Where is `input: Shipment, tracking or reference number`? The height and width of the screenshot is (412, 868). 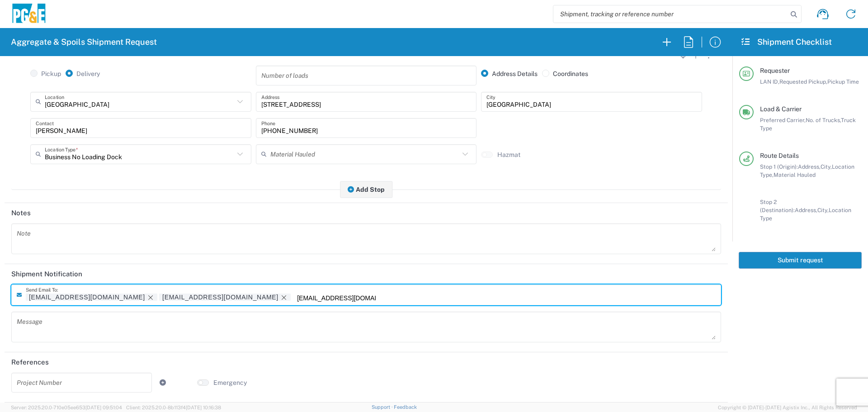
input: Shipment, tracking or reference number is located at coordinates (670, 14).